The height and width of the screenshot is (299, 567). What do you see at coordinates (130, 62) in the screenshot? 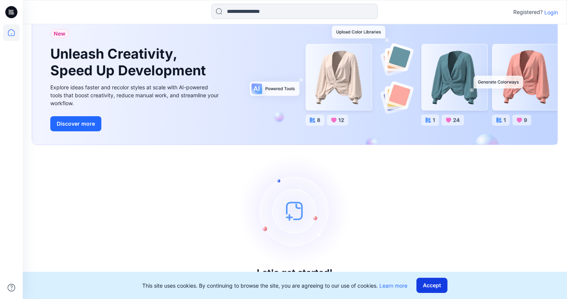
I see `h1: Unleash Creativity, Speed Up Development` at bounding box center [130, 62].